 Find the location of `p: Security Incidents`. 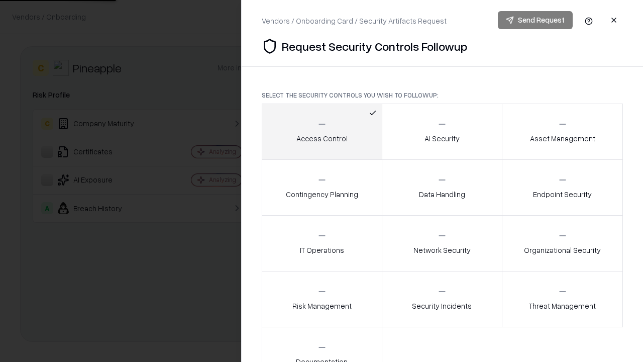

p: Security Incidents is located at coordinates (442, 306).